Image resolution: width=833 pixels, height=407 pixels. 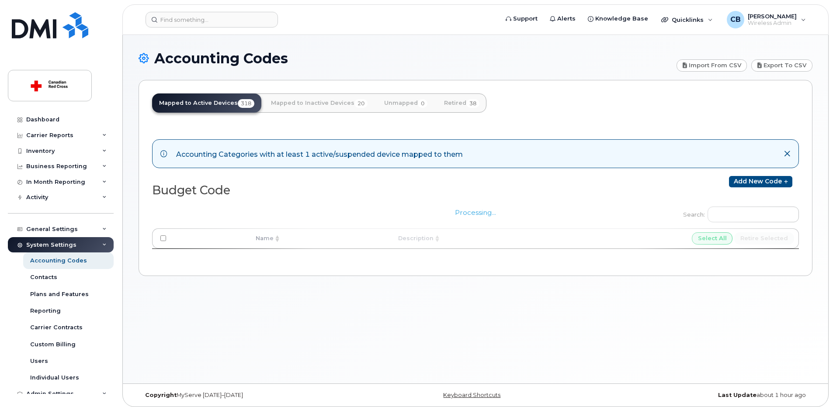 What do you see at coordinates (473, 104) in the screenshot?
I see `span: 38` at bounding box center [473, 104].